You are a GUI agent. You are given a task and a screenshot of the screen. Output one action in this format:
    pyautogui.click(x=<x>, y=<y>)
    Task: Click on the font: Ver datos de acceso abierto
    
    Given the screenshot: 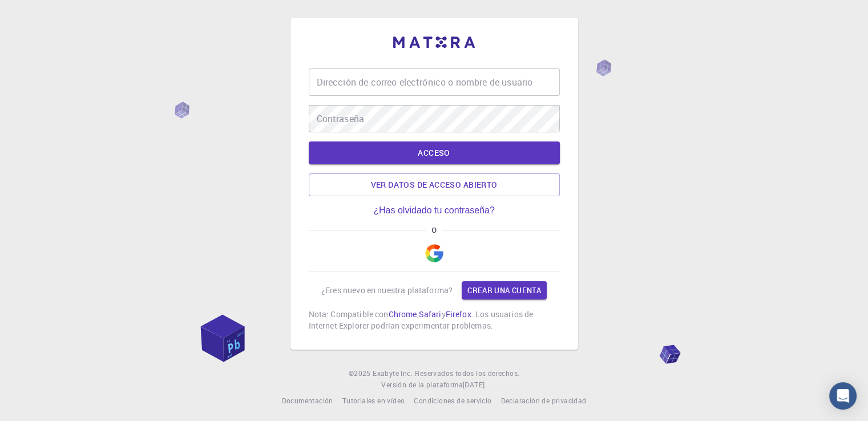 What is the action you would take?
    pyautogui.click(x=434, y=184)
    